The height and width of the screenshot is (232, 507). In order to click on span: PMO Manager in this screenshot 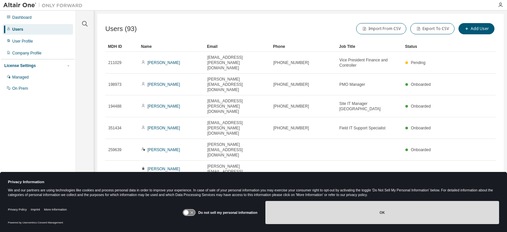, I will do `click(352, 85)`.